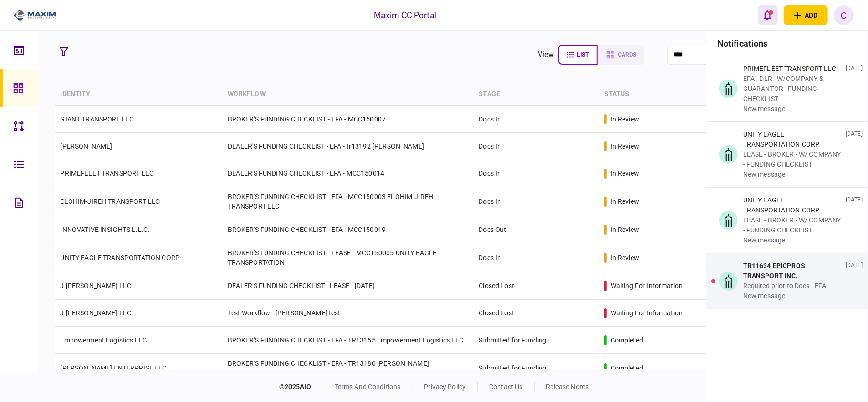  Describe the element at coordinates (119, 258) in the screenshot. I see `a: UNITY EAGLE TRANSPORTATION CORP` at that location.